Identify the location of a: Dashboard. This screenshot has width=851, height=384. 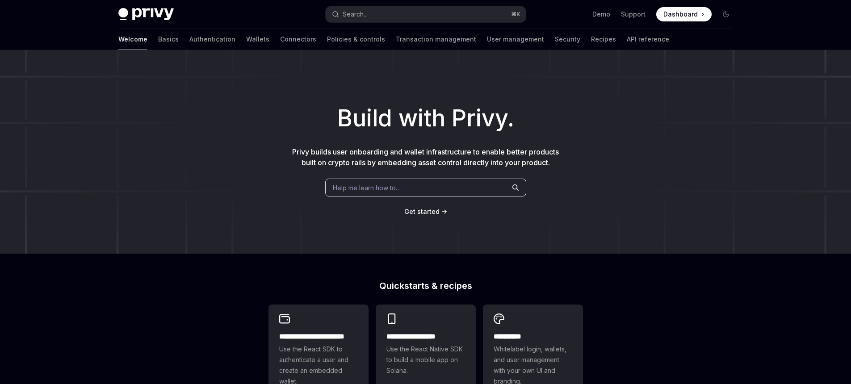
(684, 14).